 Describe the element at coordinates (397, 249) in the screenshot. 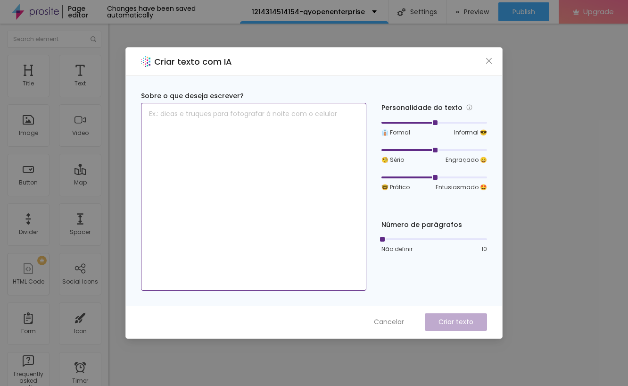

I see `span: Não definir` at that location.